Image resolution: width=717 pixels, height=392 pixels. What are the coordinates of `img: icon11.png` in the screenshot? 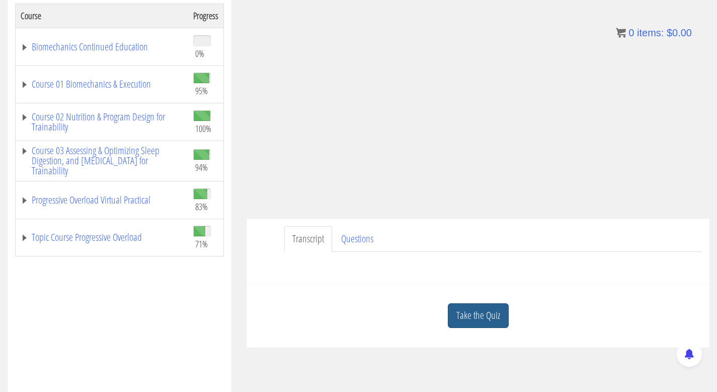 It's located at (621, 33).